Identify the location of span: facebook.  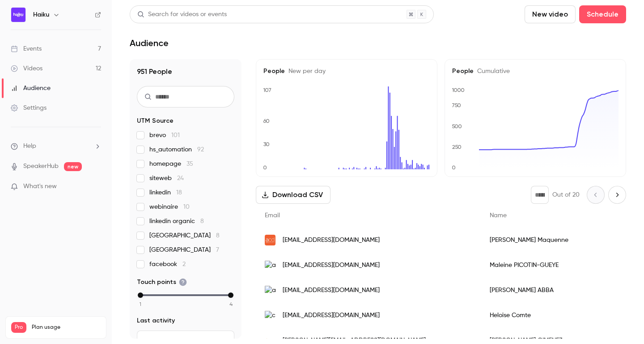
(167, 264).